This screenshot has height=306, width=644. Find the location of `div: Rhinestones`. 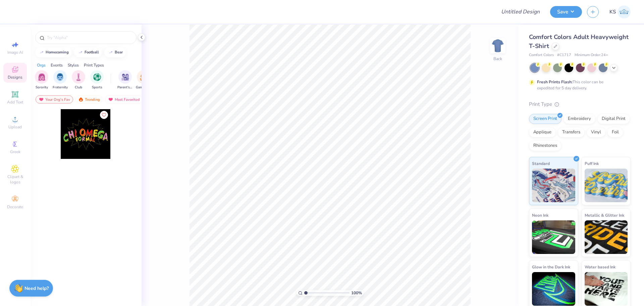

div: Rhinestones is located at coordinates (545, 146).